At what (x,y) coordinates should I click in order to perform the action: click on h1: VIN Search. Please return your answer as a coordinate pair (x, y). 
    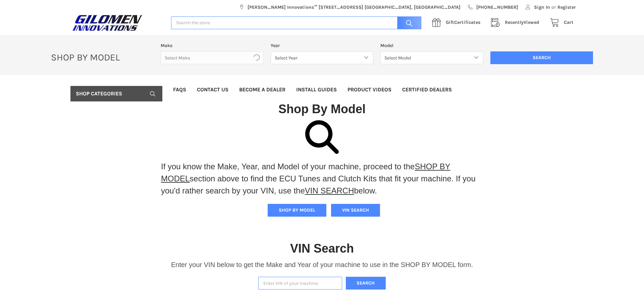
    Looking at the image, I should click on (322, 248).